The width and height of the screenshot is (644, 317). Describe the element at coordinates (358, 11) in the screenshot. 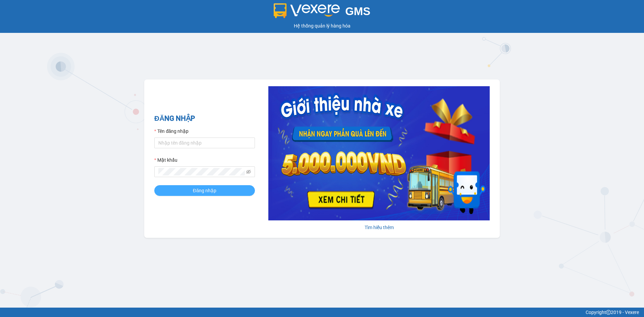

I see `span: GMS` at that location.